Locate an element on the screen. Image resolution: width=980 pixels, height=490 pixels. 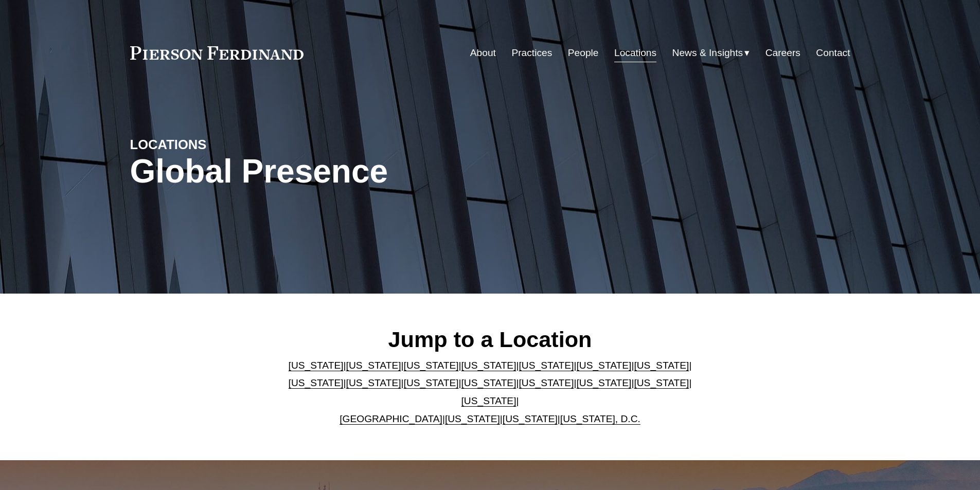
a: Practices is located at coordinates (531, 53).